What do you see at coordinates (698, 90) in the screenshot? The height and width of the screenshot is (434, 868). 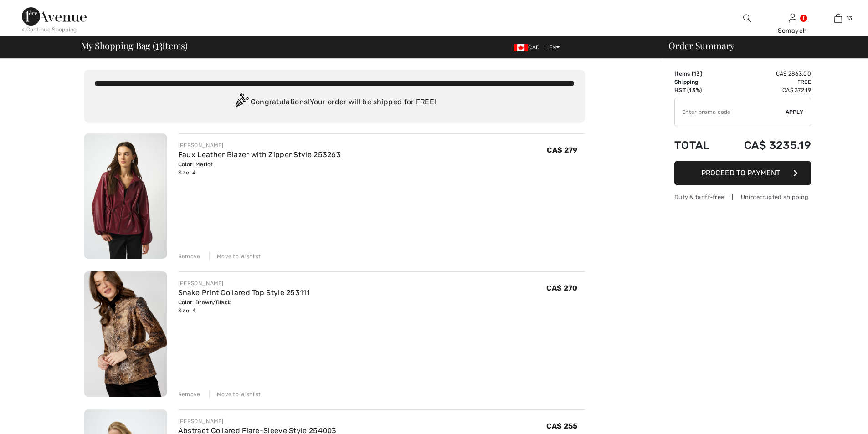 I see `td: HST (13%)` at bounding box center [698, 90].